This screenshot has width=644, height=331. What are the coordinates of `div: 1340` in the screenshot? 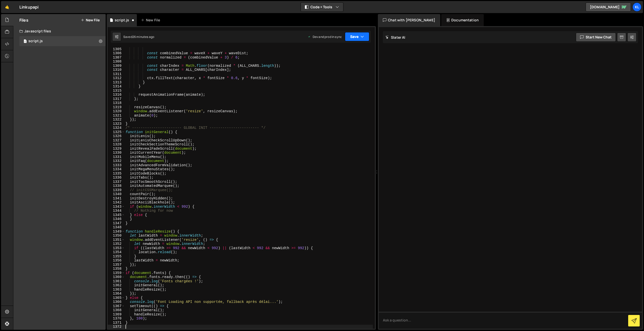 It's located at (116, 194).